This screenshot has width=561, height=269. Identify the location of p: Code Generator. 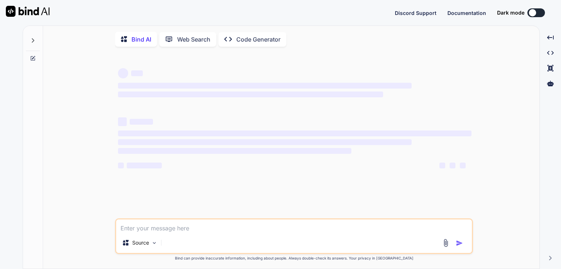
(258, 39).